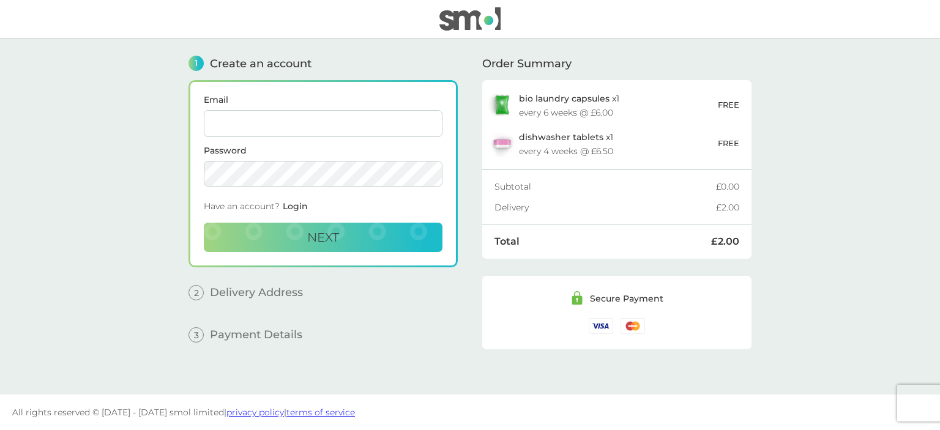 The image size is (940, 430). I want to click on div: Secure Payment, so click(627, 299).